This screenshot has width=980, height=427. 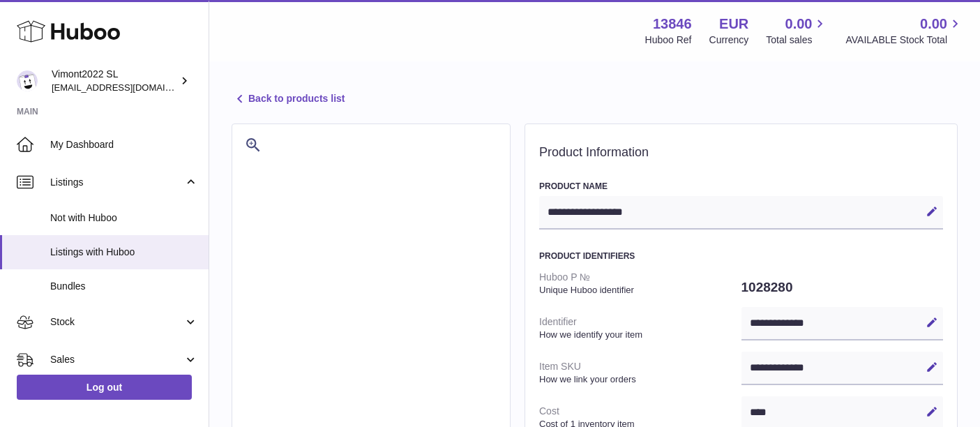 I want to click on span: Total sales, so click(x=796, y=40).